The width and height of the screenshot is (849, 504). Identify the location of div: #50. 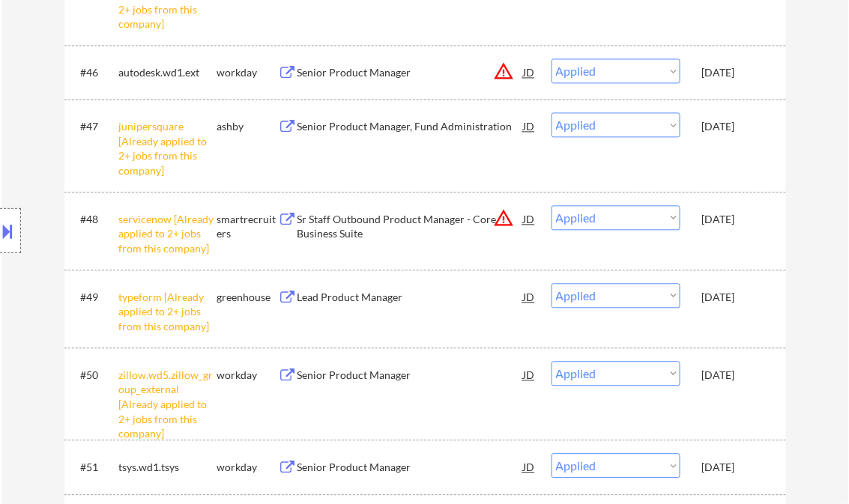
(94, 375).